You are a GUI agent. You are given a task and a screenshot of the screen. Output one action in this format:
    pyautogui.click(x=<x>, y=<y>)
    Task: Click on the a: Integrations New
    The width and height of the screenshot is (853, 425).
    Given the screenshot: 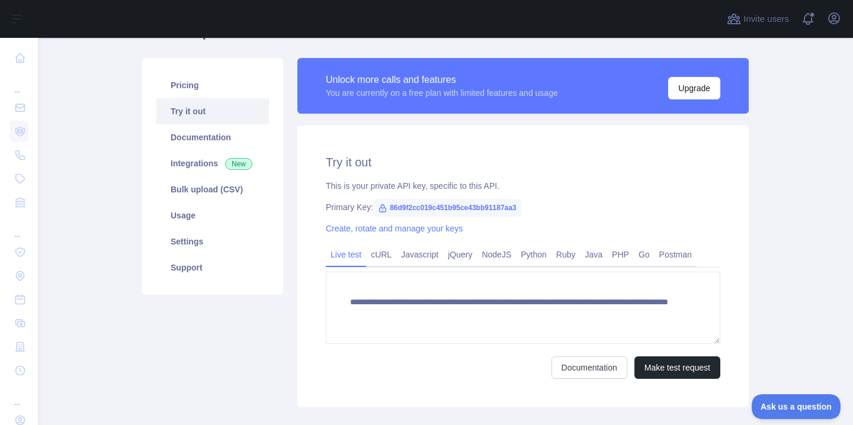 What is the action you would take?
    pyautogui.click(x=213, y=163)
    